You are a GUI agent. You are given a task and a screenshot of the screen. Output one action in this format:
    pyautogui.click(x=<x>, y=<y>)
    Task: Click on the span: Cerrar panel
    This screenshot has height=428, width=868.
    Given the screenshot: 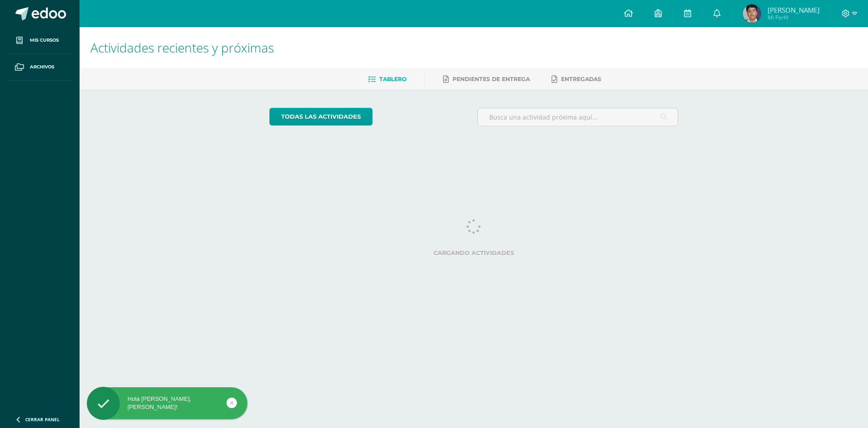 What is the action you would take?
    pyautogui.click(x=42, y=419)
    